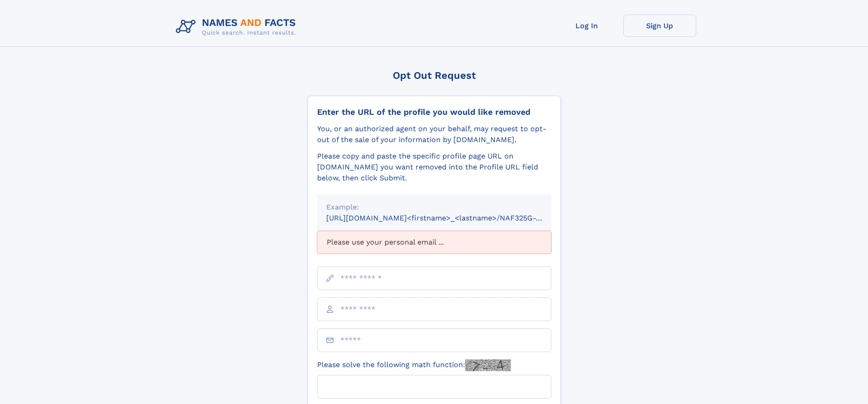 The height and width of the screenshot is (404, 868). Describe the element at coordinates (434, 134) in the screenshot. I see `div: You, or an authorized agent on your behalf, may request to opt-out of the sale of your informatio...` at that location.